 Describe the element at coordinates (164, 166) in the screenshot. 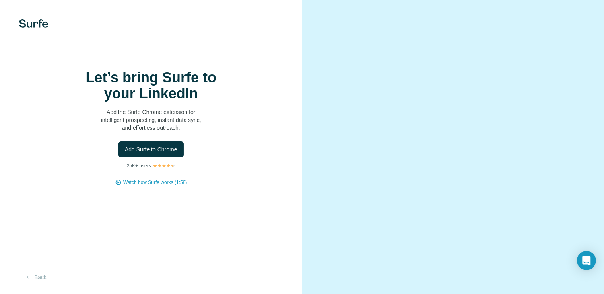

I see `img: Rating Stars` at that location.